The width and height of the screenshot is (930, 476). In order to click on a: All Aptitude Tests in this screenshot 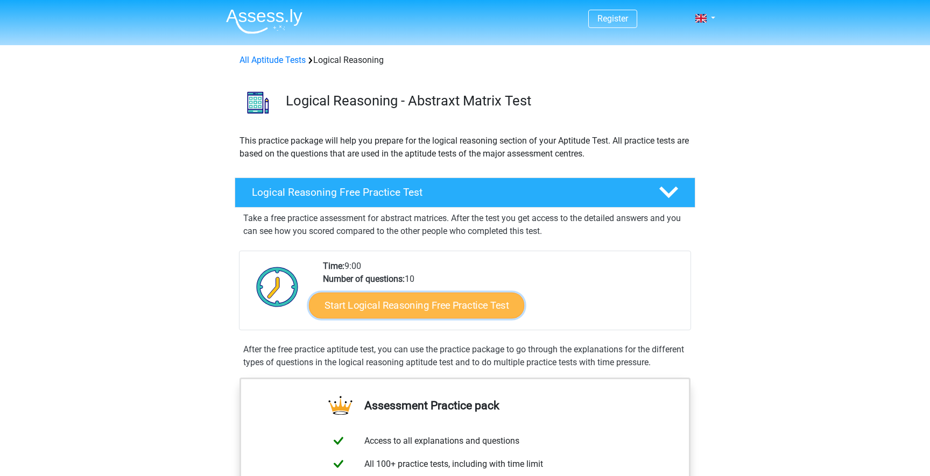, I will do `click(272, 60)`.